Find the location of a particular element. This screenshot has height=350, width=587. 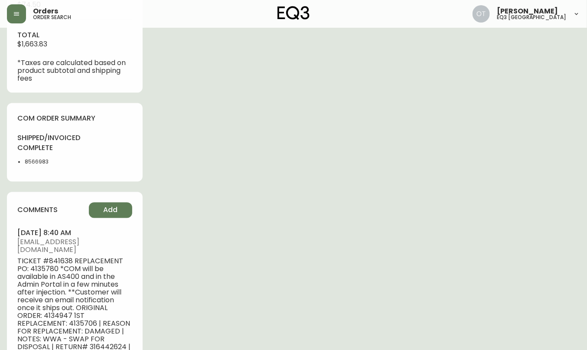

p: *Taxes are calculated based on product subtotal and shipping fees is located at coordinates (75, 71).